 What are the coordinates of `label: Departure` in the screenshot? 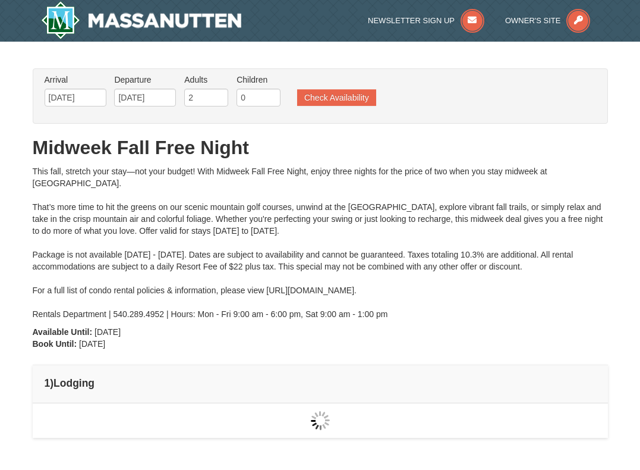 It's located at (145, 80).